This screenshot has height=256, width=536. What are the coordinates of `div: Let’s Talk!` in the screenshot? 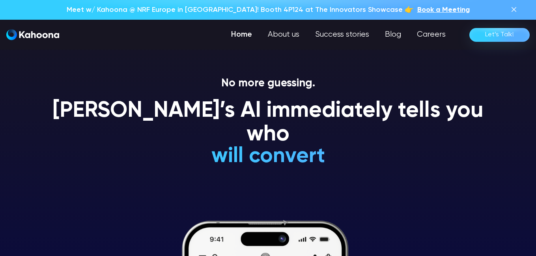 It's located at (499, 35).